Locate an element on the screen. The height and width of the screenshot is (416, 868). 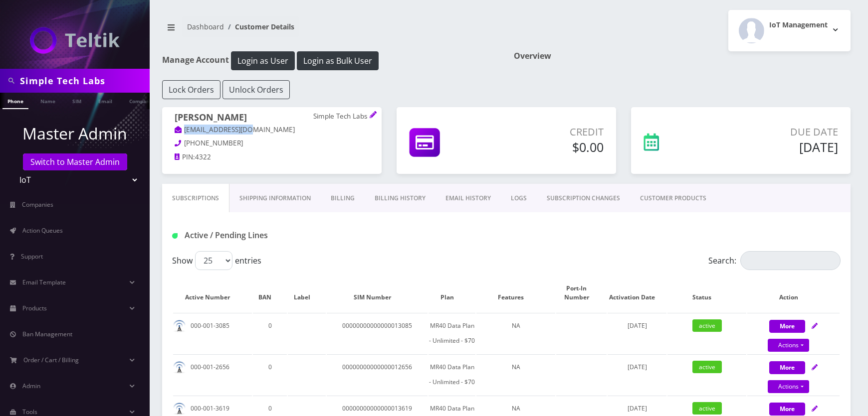
h5: $0.00 is located at coordinates (550, 147).